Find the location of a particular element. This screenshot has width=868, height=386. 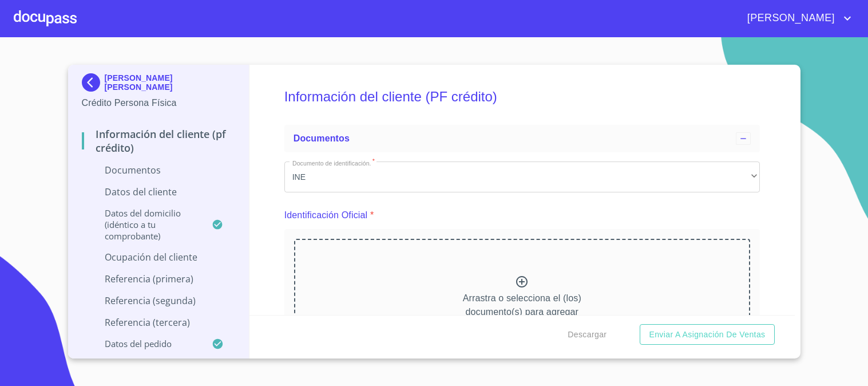

p: Referencia (tercera) is located at coordinates (159, 322).